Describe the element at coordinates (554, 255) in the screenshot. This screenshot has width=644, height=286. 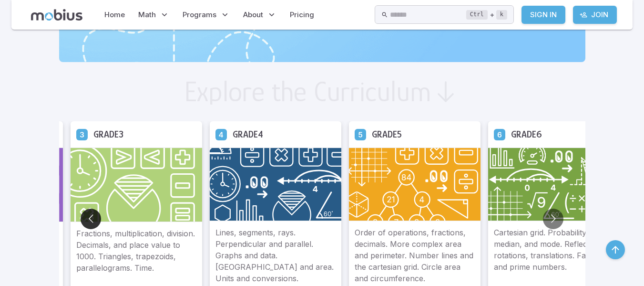
I see `p: Cartesian grid. Probability, mean, median, and mode. Reflections, rotations, translations. Factor...` at that location.